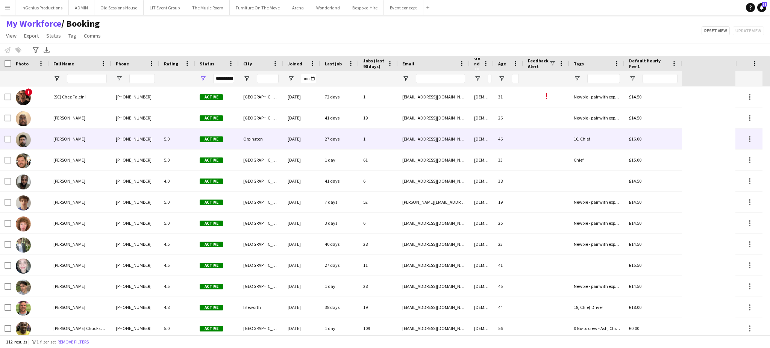 Image resolution: width=770 pixels, height=348 pixels. I want to click on span: Photo, so click(22, 64).